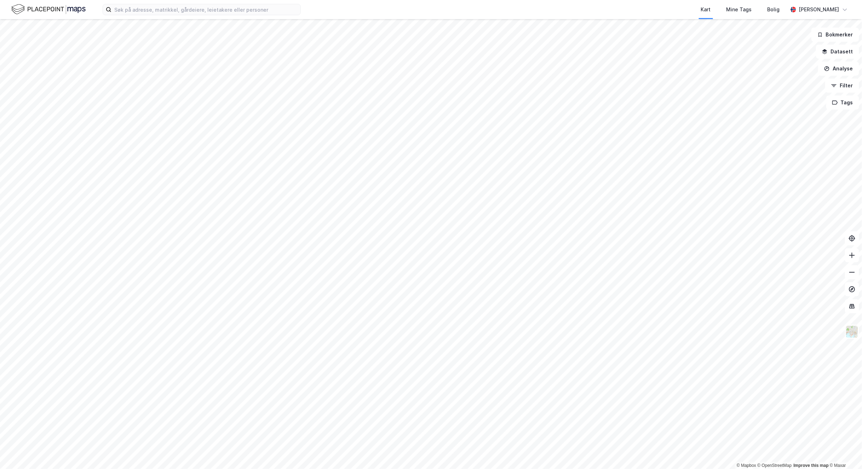 The height and width of the screenshot is (469, 862). What do you see at coordinates (811, 465) in the screenshot?
I see `a: Improve this map` at bounding box center [811, 465].